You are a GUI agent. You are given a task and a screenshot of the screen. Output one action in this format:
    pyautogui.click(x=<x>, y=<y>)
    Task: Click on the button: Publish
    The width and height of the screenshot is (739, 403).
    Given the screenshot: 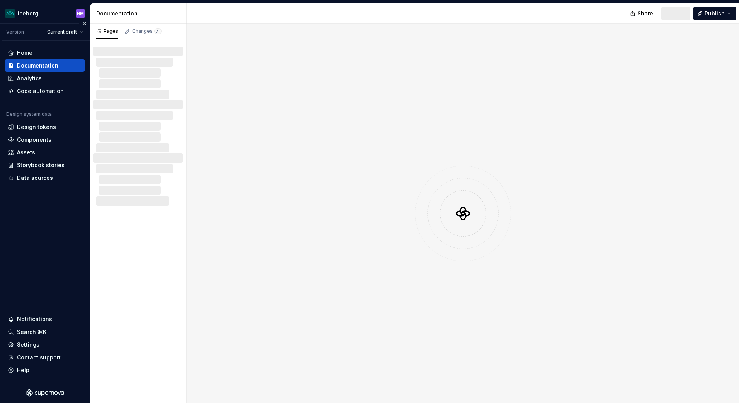 What is the action you would take?
    pyautogui.click(x=714, y=14)
    